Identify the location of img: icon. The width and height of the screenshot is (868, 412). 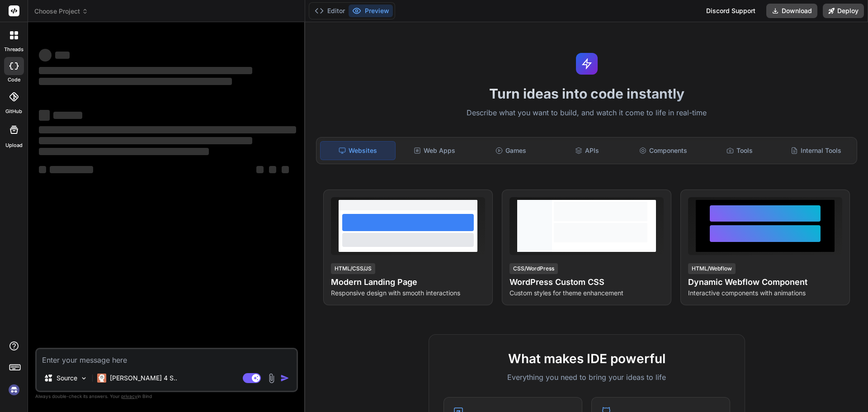
(285, 378).